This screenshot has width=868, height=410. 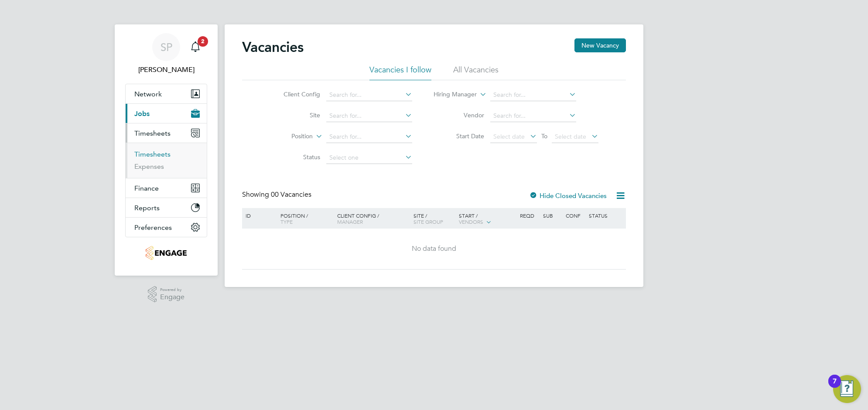 I want to click on label: Hiring Manager, so click(x=452, y=94).